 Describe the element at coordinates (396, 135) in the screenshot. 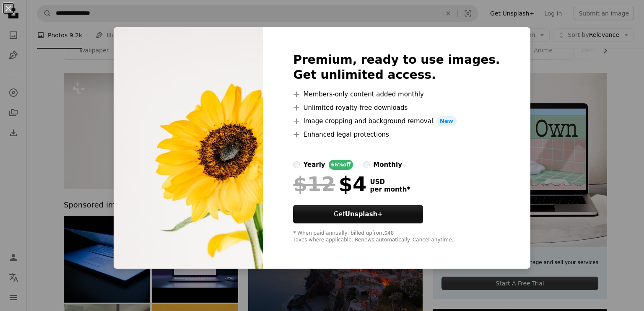

I see `li: Enhanced legal protections` at that location.